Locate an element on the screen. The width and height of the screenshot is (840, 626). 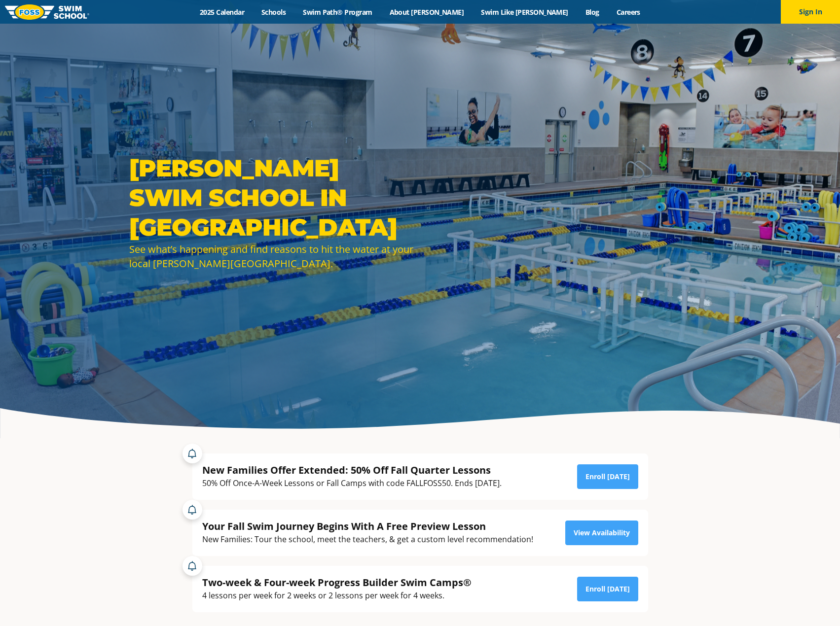
div: New Families Offer Extended: 50% Off Fall Quarter Lessons is located at coordinates (351, 470).